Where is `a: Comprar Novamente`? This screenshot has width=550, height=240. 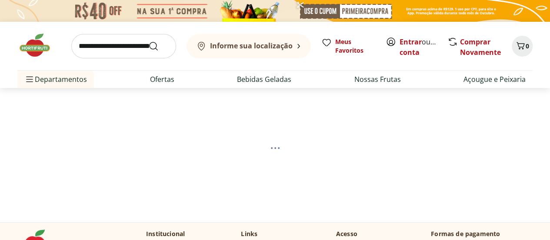 a: Comprar Novamente is located at coordinates (480, 47).